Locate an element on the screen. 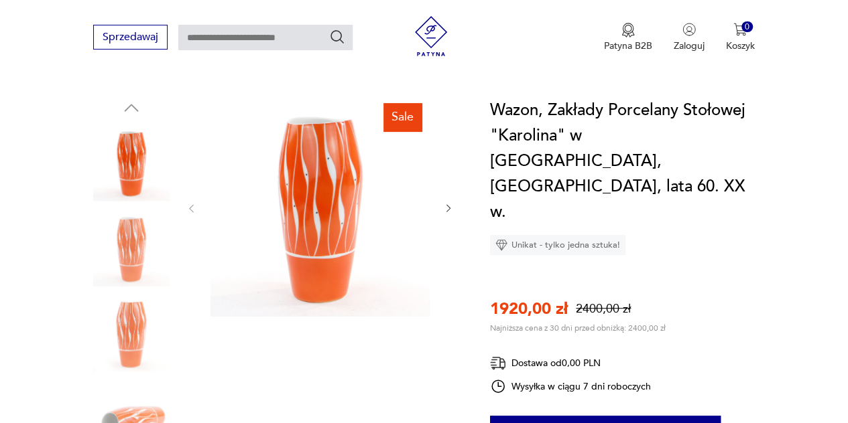 Image resolution: width=848 pixels, height=423 pixels. div: Dostawa od 0,00 PLN is located at coordinates (570, 363).